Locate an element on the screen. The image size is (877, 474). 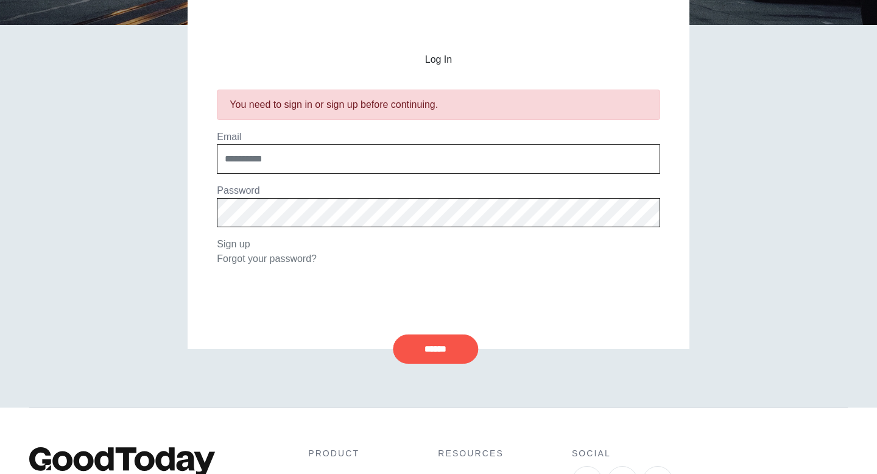
h2: Log In is located at coordinates (438, 60).